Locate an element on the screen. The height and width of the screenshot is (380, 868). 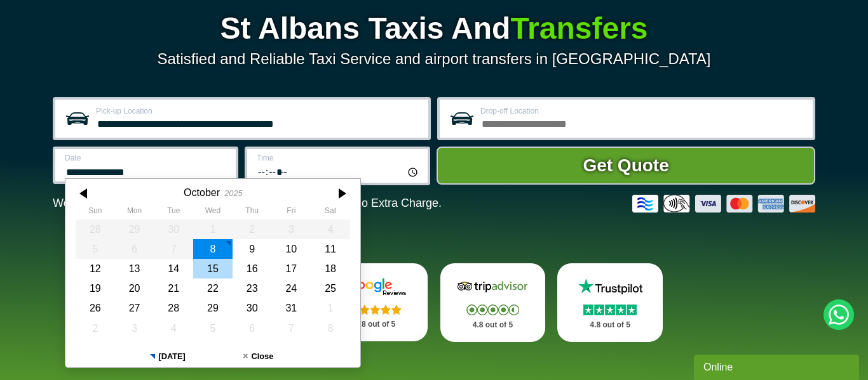
div: 30 September 2025 is located at coordinates (173, 229).